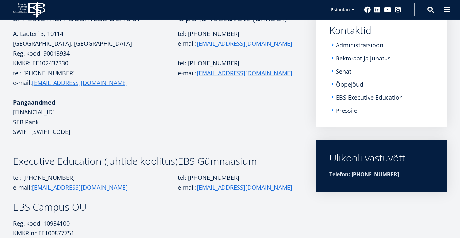 This screenshot has height=238, width=460. What do you see at coordinates (95, 17) in the screenshot?
I see `h3: SA Estonian Business School` at bounding box center [95, 17].